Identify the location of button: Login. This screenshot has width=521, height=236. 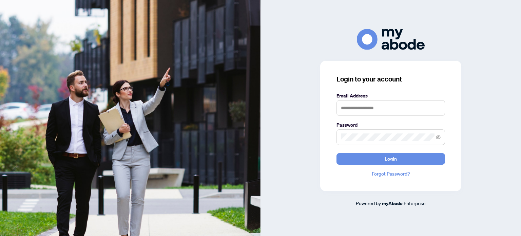
(390, 159).